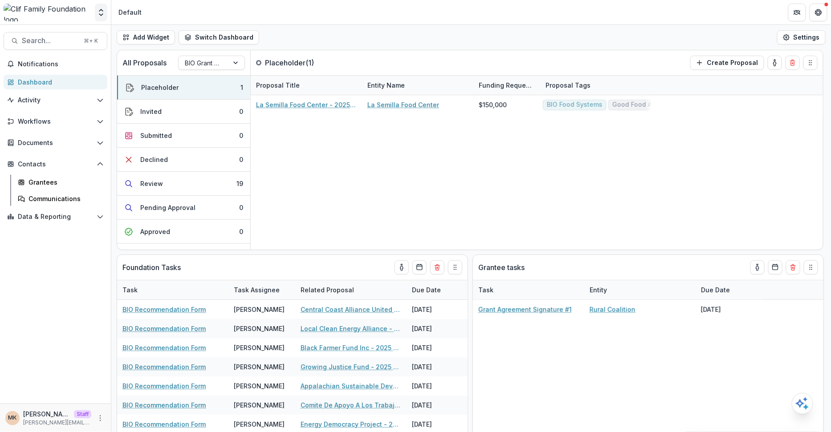  What do you see at coordinates (183, 184) in the screenshot?
I see `button: Review19` at bounding box center [183, 184].